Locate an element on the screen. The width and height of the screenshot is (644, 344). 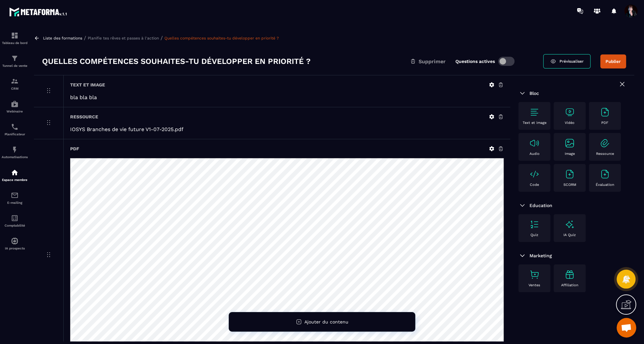
a: formationformationTableau de bord is located at coordinates (15, 38).